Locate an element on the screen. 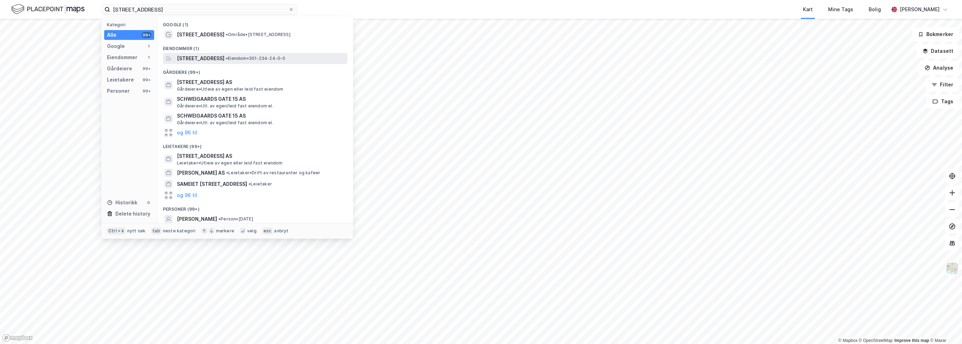  div: Google is located at coordinates (116, 46).